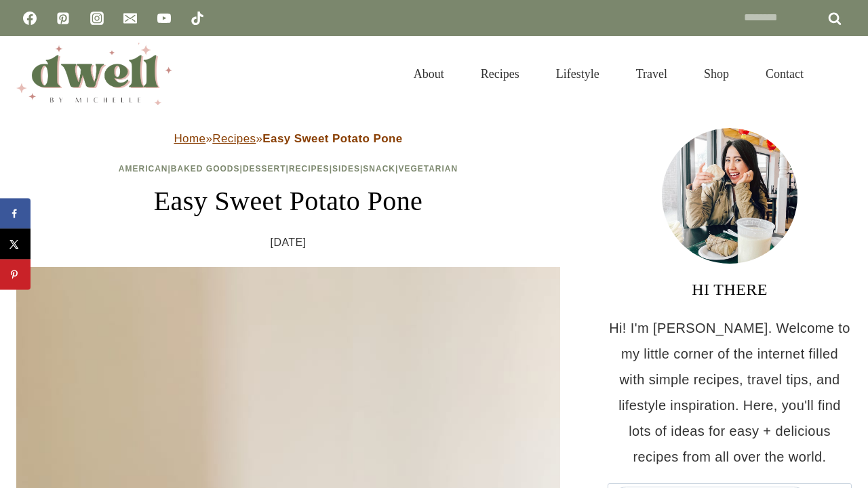 This screenshot has width=868, height=488. What do you see at coordinates (652, 74) in the screenshot?
I see `a: Travel` at bounding box center [652, 74].